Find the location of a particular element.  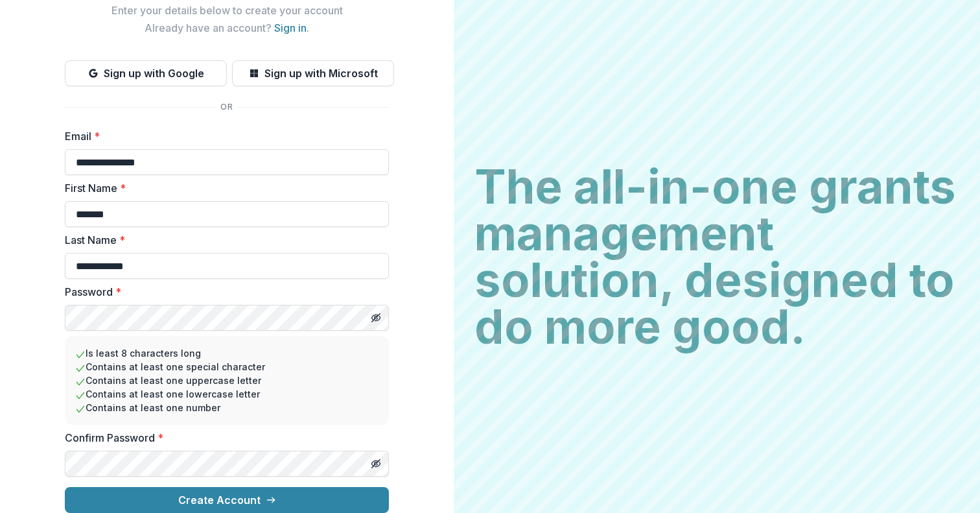

label: Email is located at coordinates (223, 136).